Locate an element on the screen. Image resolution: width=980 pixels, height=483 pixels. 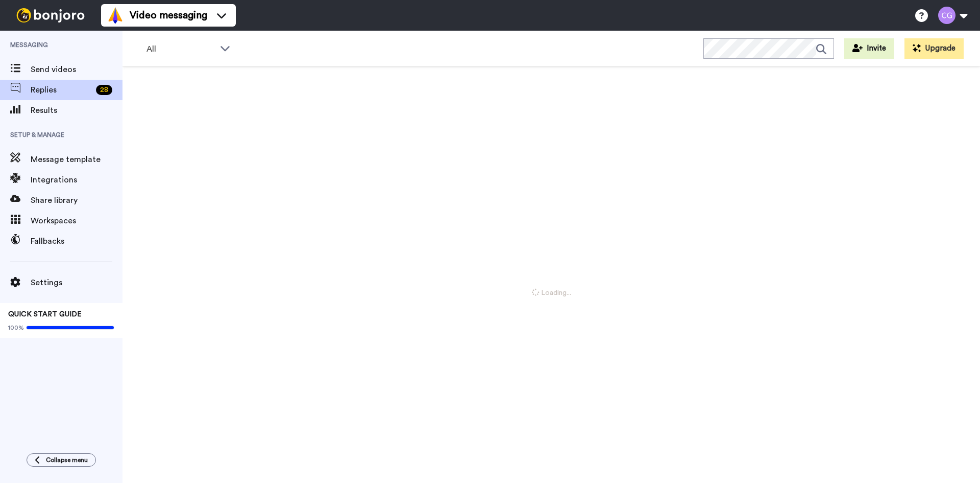
span: Collapse menu is located at coordinates (67, 460).